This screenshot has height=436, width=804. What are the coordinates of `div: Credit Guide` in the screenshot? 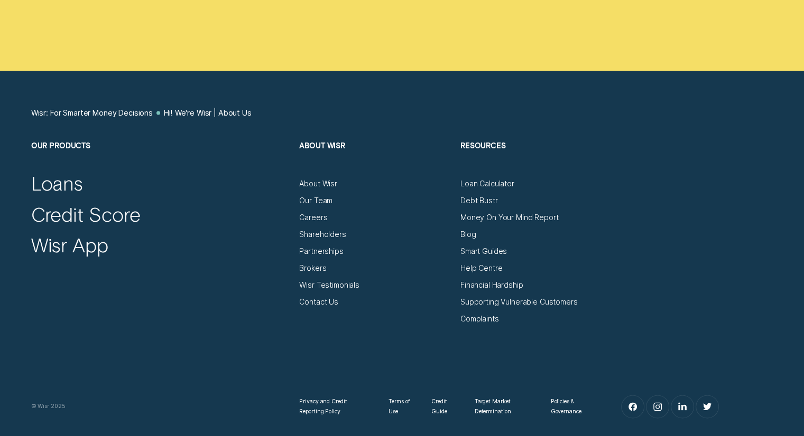 It's located at (444, 407).